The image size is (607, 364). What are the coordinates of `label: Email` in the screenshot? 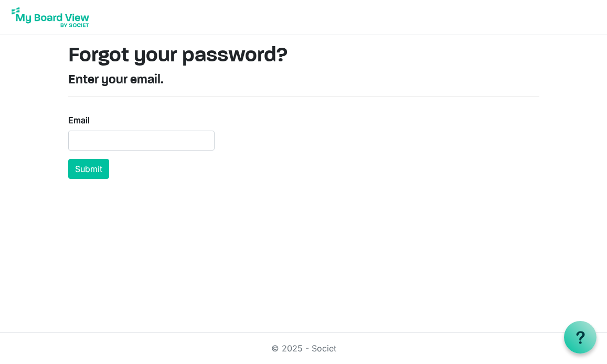 It's located at (79, 120).